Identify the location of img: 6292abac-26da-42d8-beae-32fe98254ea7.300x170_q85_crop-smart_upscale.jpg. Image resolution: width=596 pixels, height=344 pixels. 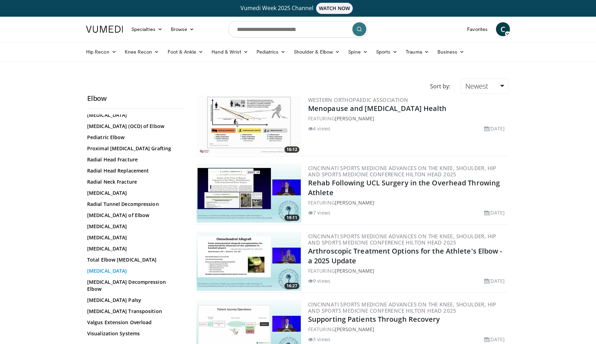
(249, 125).